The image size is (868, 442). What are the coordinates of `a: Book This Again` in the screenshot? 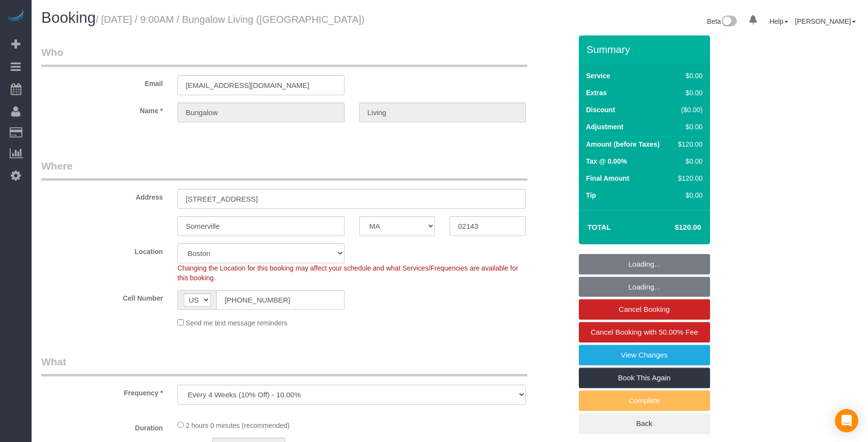 It's located at (645, 378).